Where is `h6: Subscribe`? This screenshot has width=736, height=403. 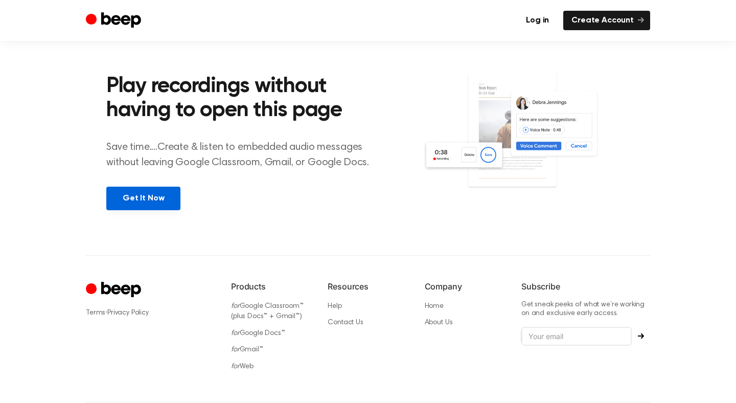 h6: Subscribe is located at coordinates (586, 286).